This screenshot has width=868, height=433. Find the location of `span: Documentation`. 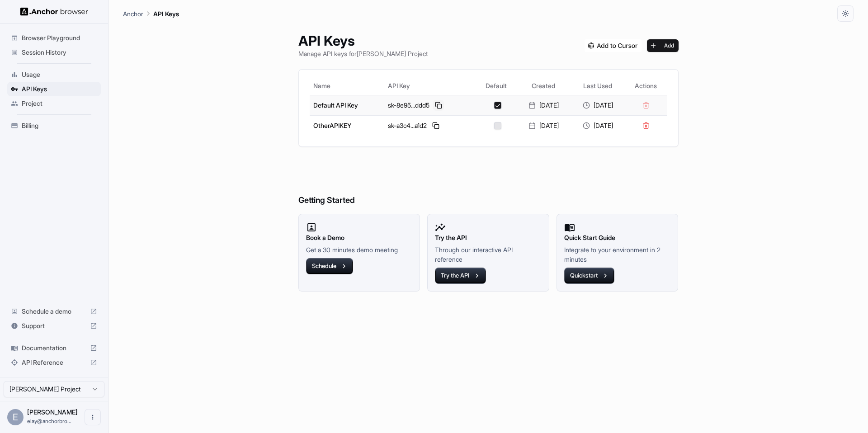

span: Documentation is located at coordinates (54, 349).